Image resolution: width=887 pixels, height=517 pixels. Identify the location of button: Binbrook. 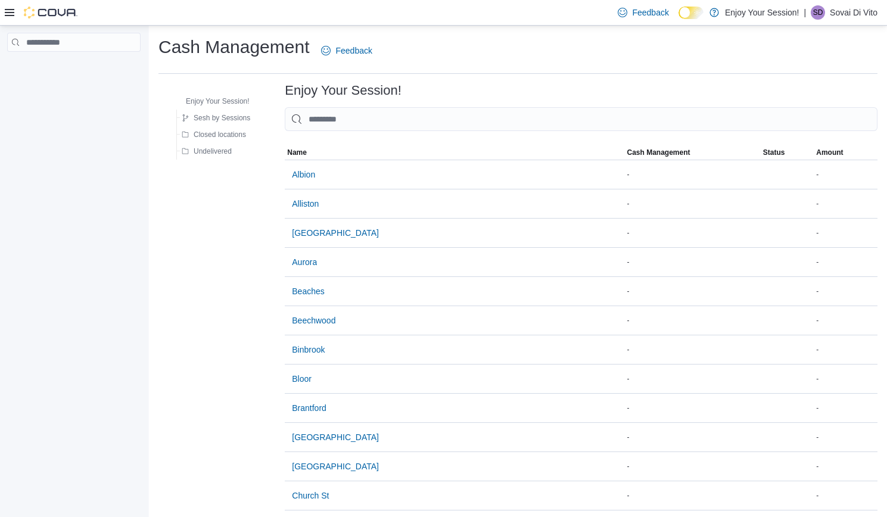
(308, 350).